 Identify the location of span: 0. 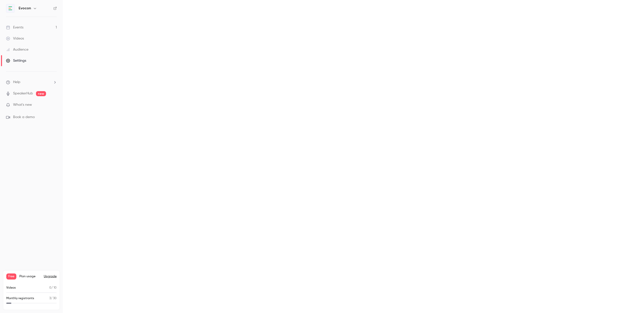
(51, 287).